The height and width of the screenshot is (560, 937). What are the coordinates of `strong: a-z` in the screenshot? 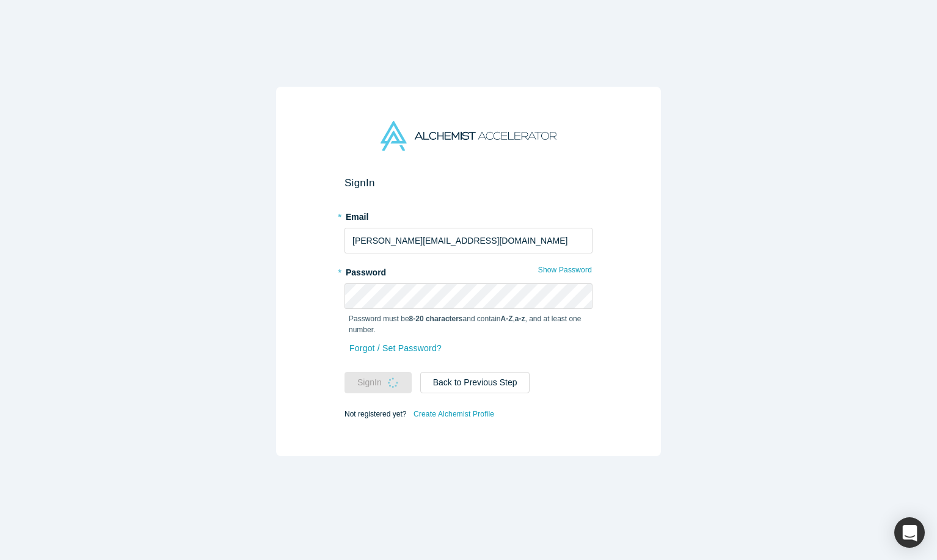 It's located at (520, 319).